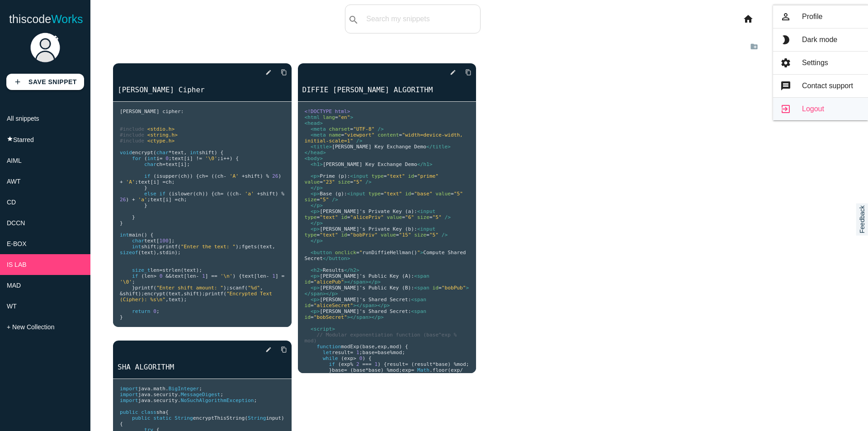 The image size is (868, 431). What do you see at coordinates (202, 367) in the screenshot?
I see `a: SHA ALGORITHM` at bounding box center [202, 367].